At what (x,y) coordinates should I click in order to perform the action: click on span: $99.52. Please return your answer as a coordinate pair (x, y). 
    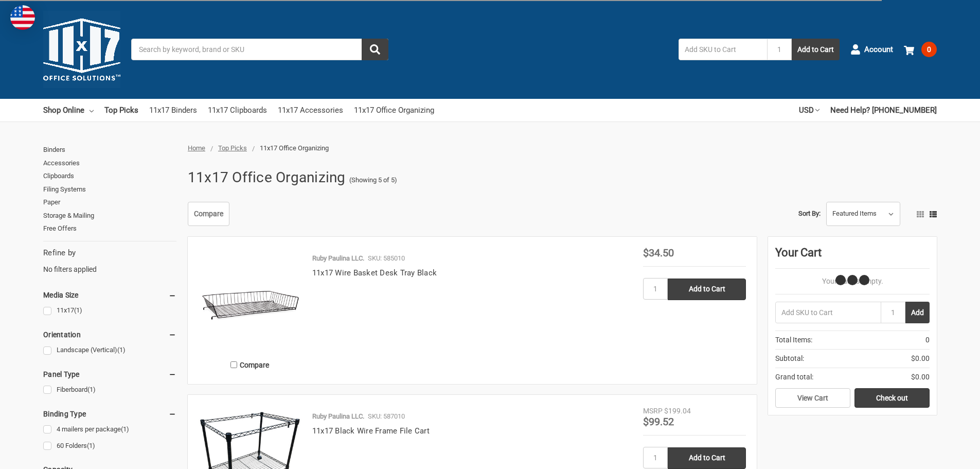
    Looking at the image, I should click on (658, 421).